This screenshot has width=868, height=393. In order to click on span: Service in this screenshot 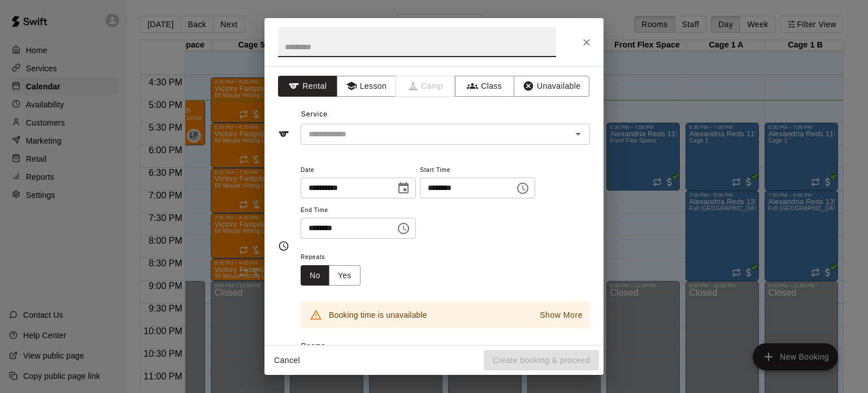, I will do `click(314, 114)`.